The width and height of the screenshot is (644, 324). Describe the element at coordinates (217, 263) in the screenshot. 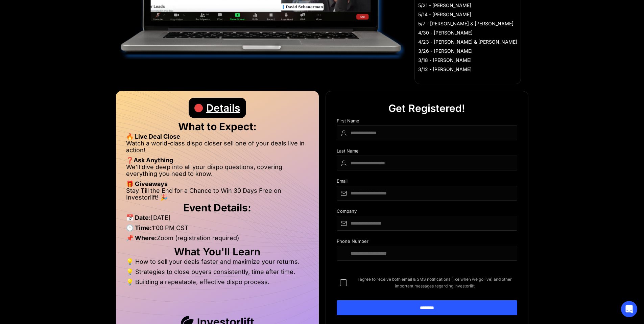

I see `li: 💡 How to sell your deals faster and maximize your returns.` at that location.